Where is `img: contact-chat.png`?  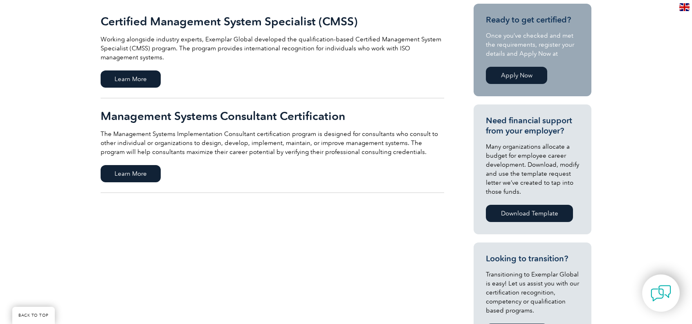 img: contact-chat.png is located at coordinates (661, 293).